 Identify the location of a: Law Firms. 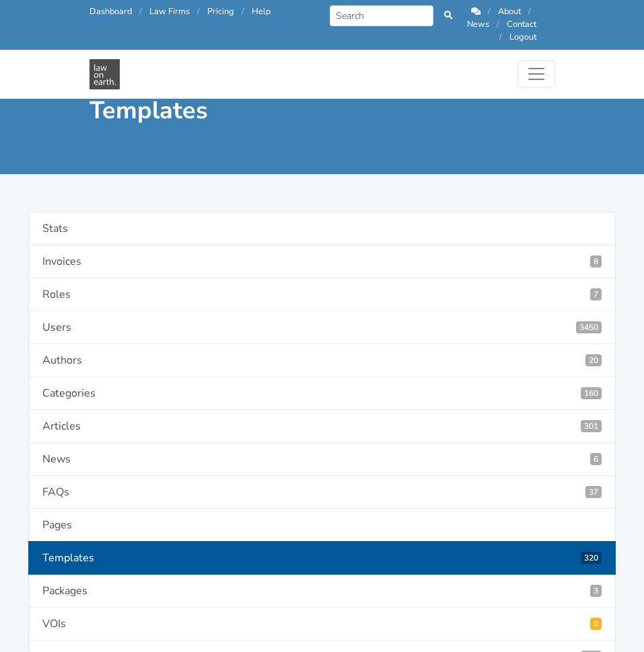
(170, 11).